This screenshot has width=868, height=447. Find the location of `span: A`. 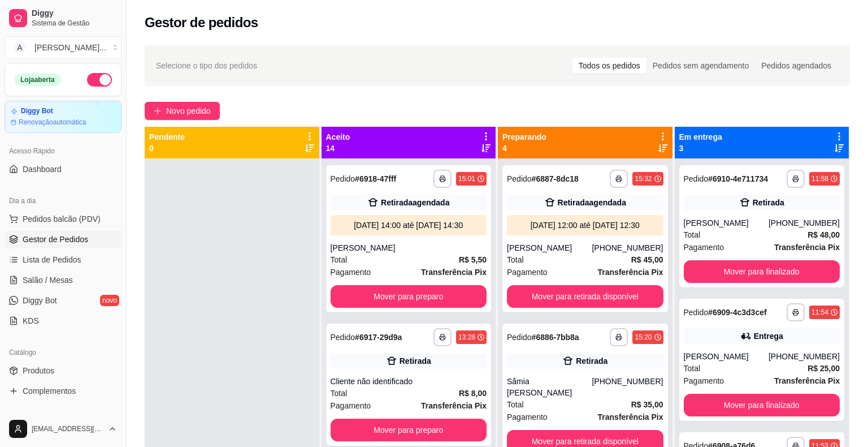

span: A is located at coordinates (20, 48).